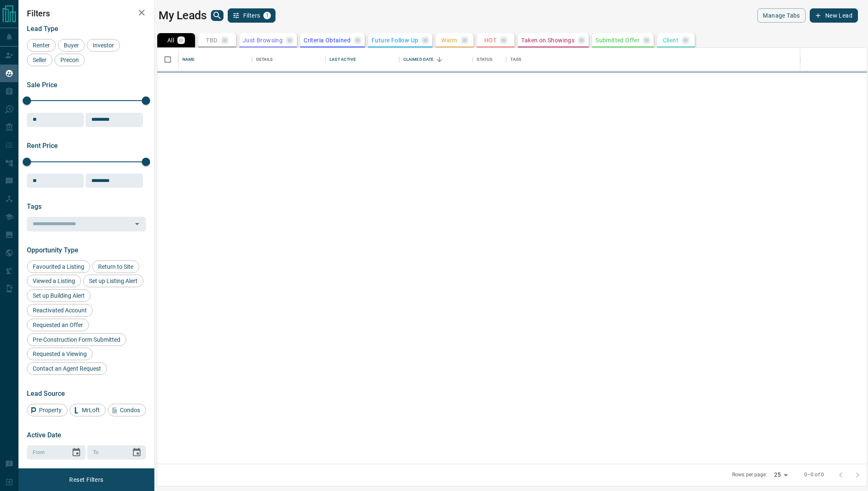 The height and width of the screenshot is (491, 868). Describe the element at coordinates (59, 295) in the screenshot. I see `div: Set up Building Alert` at that location.